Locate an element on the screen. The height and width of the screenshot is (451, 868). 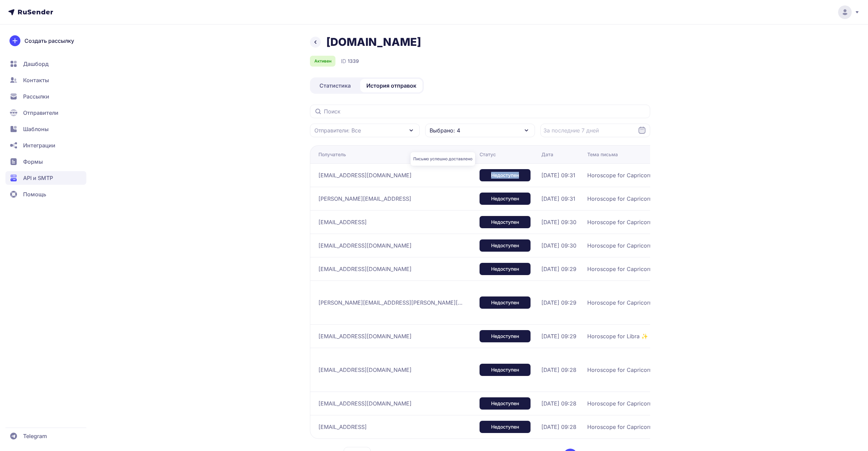
a: История отправок is located at coordinates (391, 86).